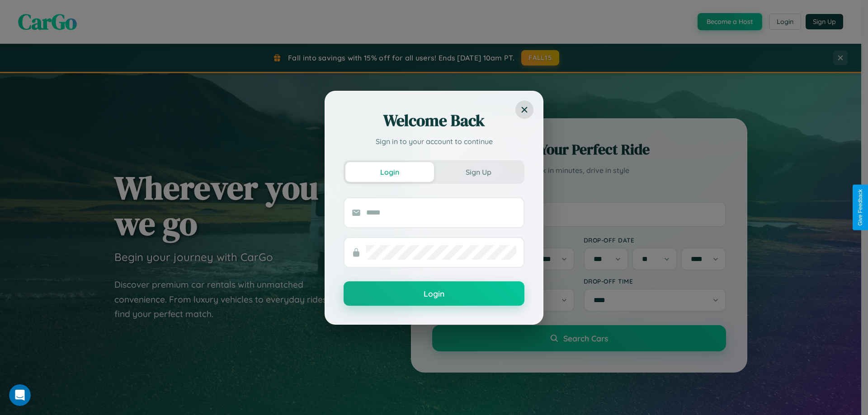 The image size is (868, 415). What do you see at coordinates (478, 172) in the screenshot?
I see `button: Sign Up` at bounding box center [478, 172].